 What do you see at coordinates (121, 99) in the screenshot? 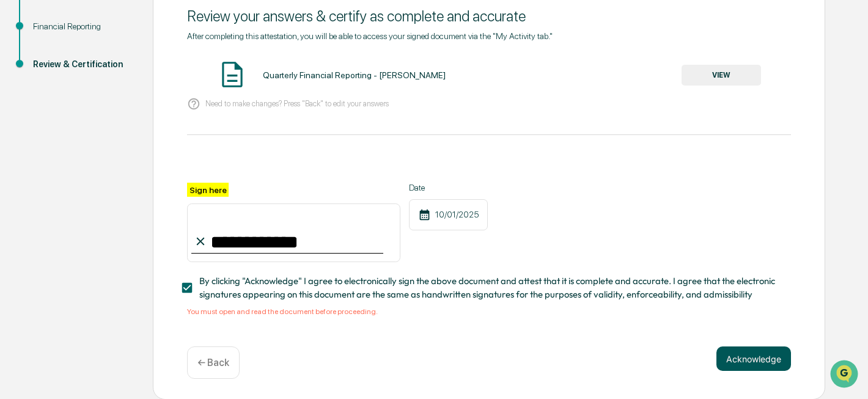
I see `div: Start new chat` at bounding box center [121, 99].